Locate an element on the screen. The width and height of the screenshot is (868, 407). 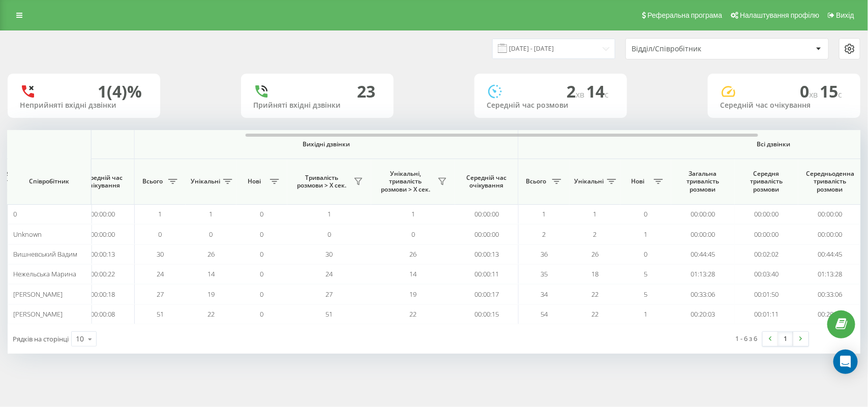
div: 23 is located at coordinates (366, 92).